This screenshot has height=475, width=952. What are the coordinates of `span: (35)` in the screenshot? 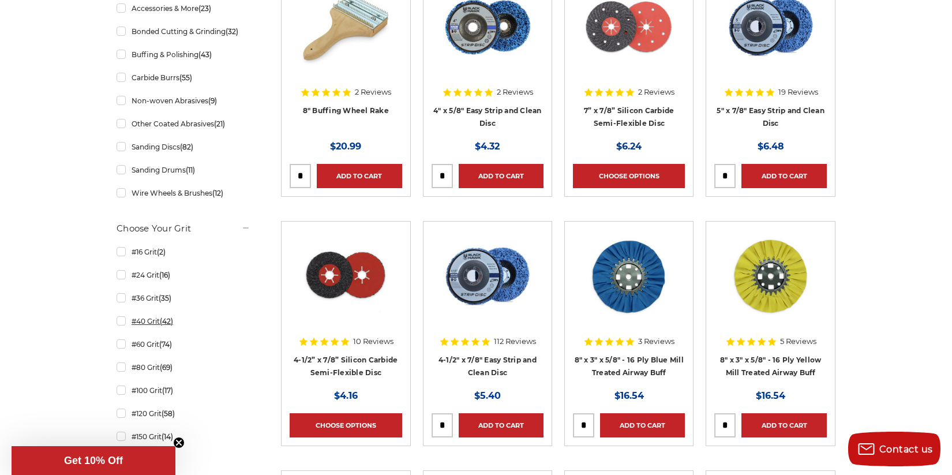 It's located at (165, 298).